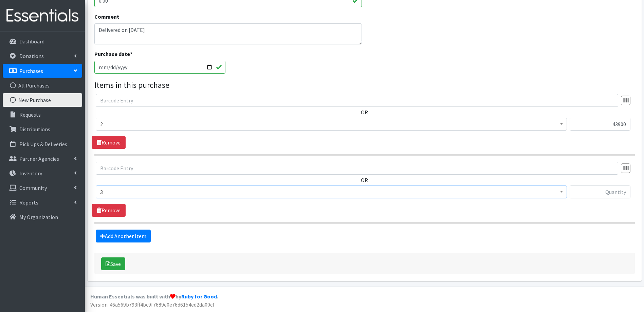 Image resolution: width=644 pixels, height=312 pixels. Describe the element at coordinates (29, 203) in the screenshot. I see `p: Reports` at that location.